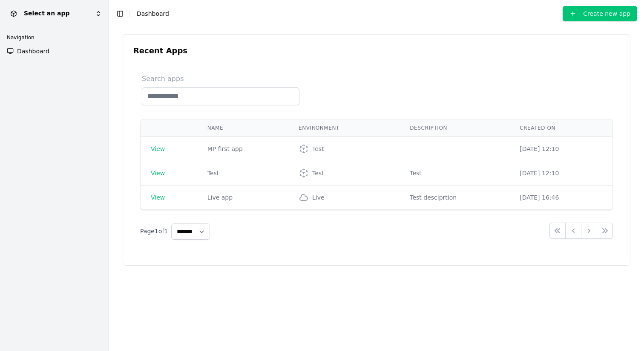 This screenshot has height=351, width=644. Describe the element at coordinates (243, 197) in the screenshot. I see `div: Live app` at that location.